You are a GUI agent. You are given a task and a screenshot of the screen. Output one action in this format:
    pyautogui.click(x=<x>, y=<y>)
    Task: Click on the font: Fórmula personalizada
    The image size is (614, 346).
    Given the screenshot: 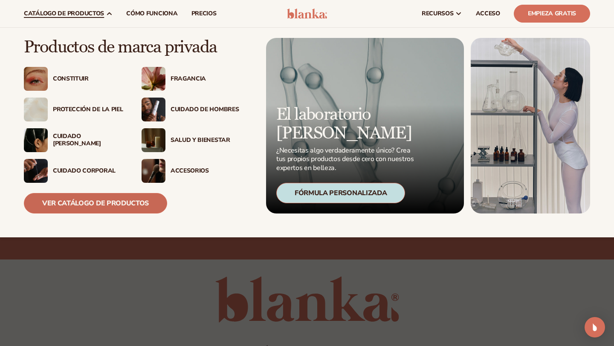 What is the action you would take?
    pyautogui.click(x=341, y=193)
    